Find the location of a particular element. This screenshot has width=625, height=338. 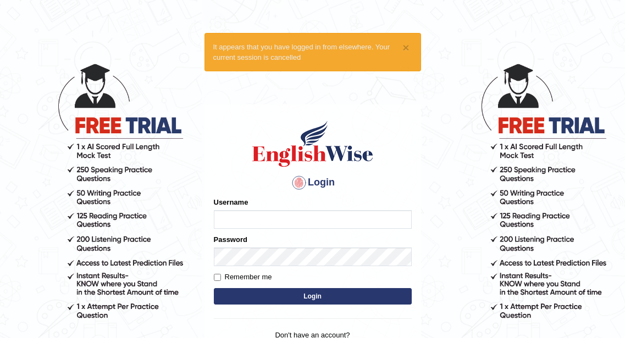

input: Remember me is located at coordinates (217, 277).